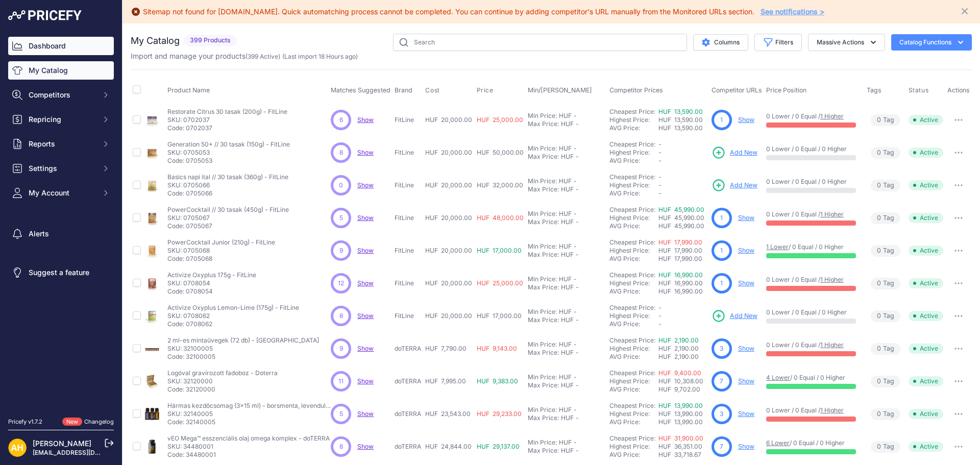 The width and height of the screenshot is (980, 465). Describe the element at coordinates (499, 283) in the screenshot. I see `span: HUF 25,000.00` at that location.